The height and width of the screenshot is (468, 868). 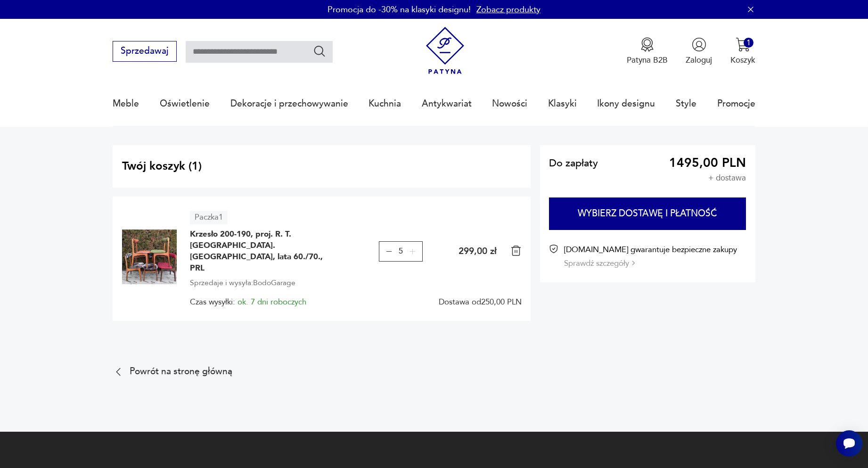 I want to click on img: Ikona strzałki w prawo, so click(x=634, y=263).